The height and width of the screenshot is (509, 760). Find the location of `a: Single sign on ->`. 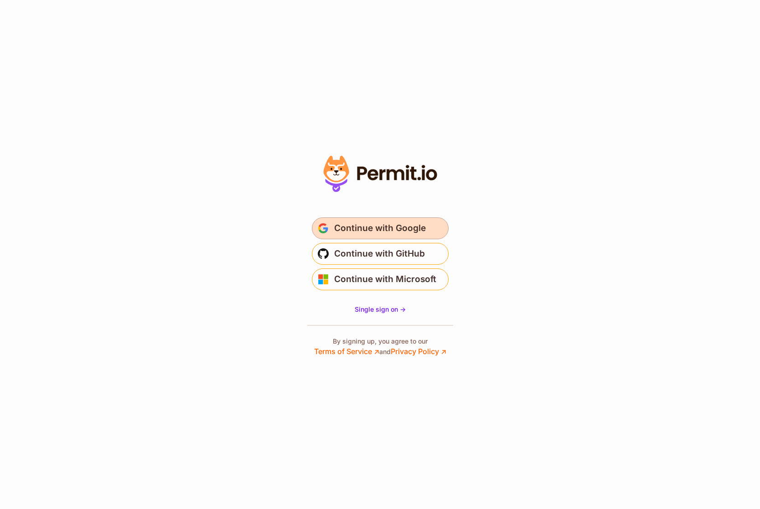

a: Single sign on -> is located at coordinates (380, 309).